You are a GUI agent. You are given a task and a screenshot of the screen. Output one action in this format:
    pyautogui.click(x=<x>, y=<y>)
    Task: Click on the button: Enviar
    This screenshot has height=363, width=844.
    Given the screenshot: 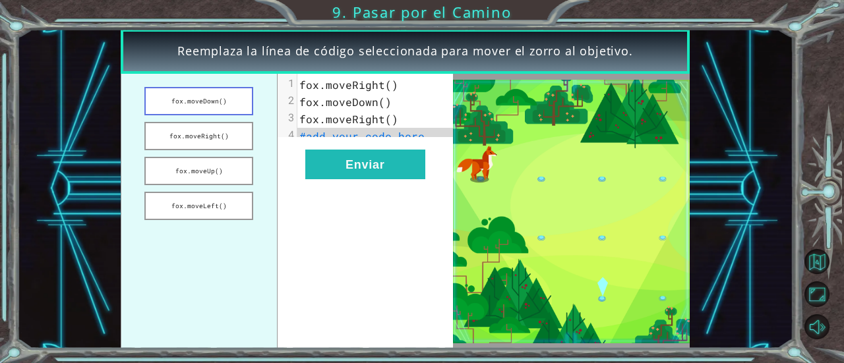 What is the action you would take?
    pyautogui.click(x=365, y=164)
    